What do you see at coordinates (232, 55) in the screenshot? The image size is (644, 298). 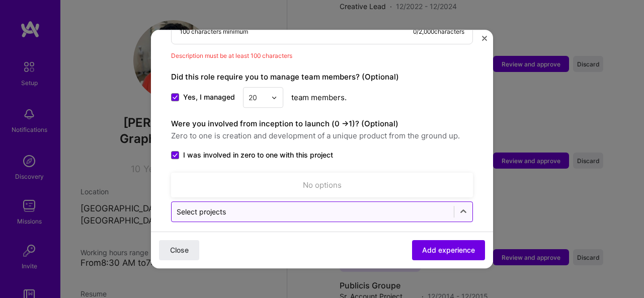 I see `span: Description must be at least 100 characters` at bounding box center [232, 55].